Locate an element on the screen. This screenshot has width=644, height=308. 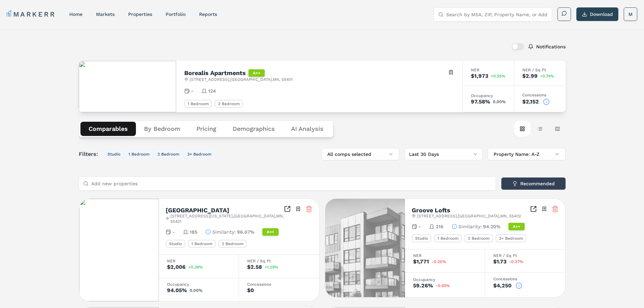
button: Similarity:94.20% is located at coordinates (476, 226).